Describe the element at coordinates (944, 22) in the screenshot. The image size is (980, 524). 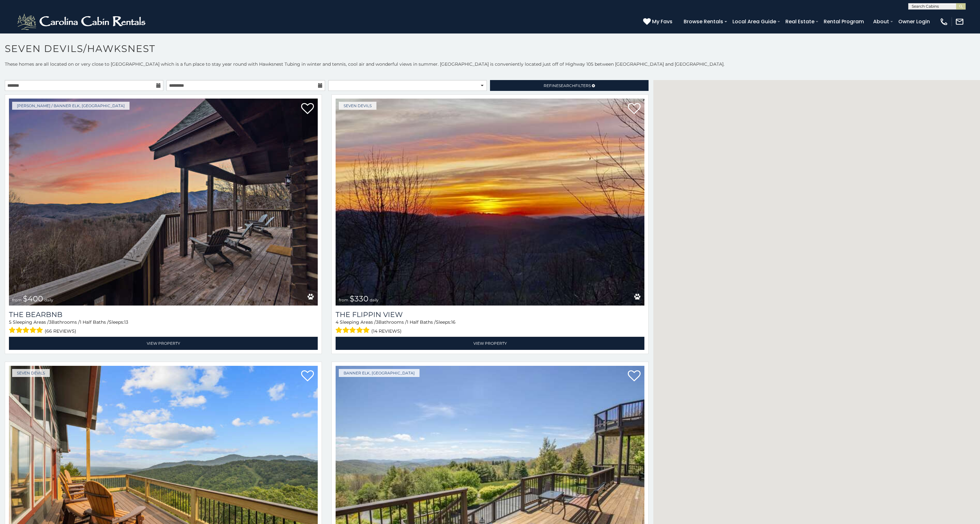
I see `img: phone-regular-white.png` at that location.